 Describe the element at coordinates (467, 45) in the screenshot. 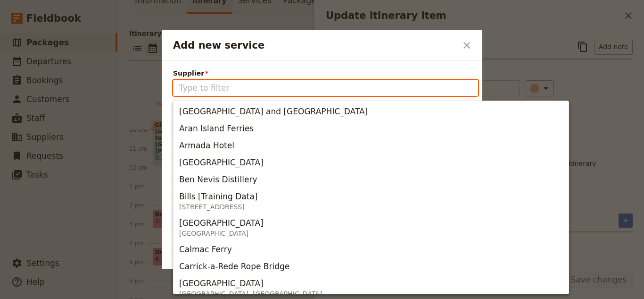

I see `button: Close dialog` at that location.